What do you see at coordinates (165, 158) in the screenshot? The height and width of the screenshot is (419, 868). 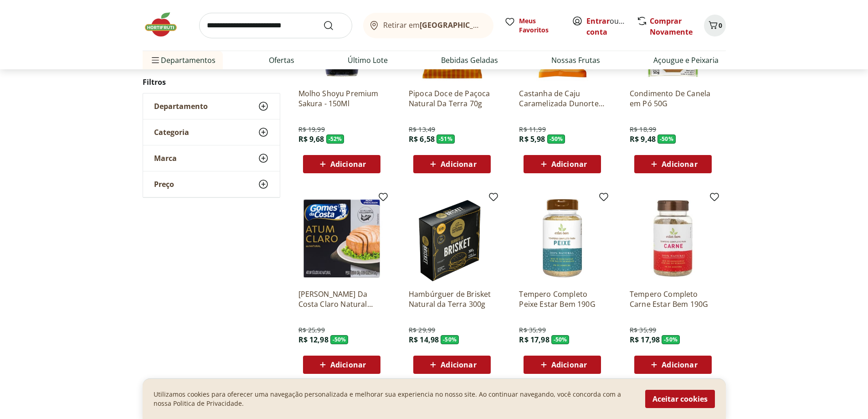 I see `span: Marca` at bounding box center [165, 158].